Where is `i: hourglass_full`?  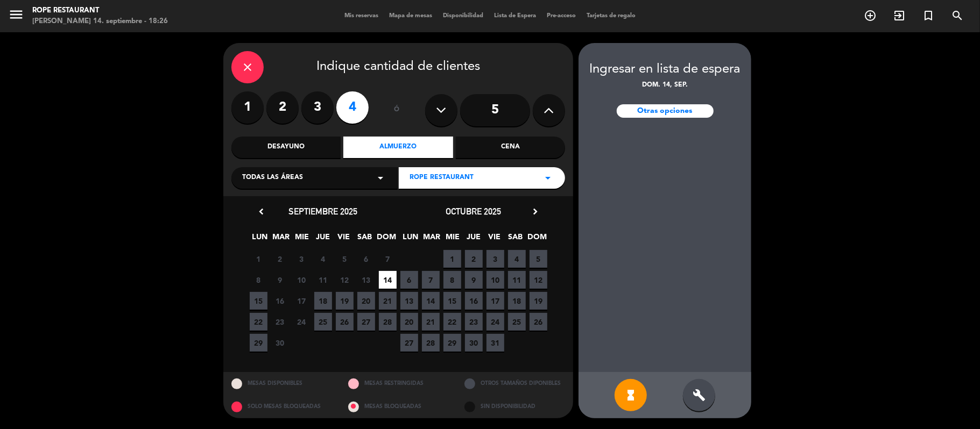 i: hourglass_full is located at coordinates (631, 396).